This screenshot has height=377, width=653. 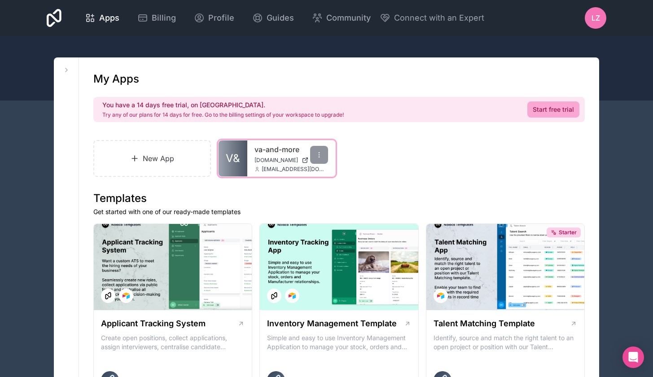 I want to click on p: Get started with one of our ready-made templates, so click(x=339, y=212).